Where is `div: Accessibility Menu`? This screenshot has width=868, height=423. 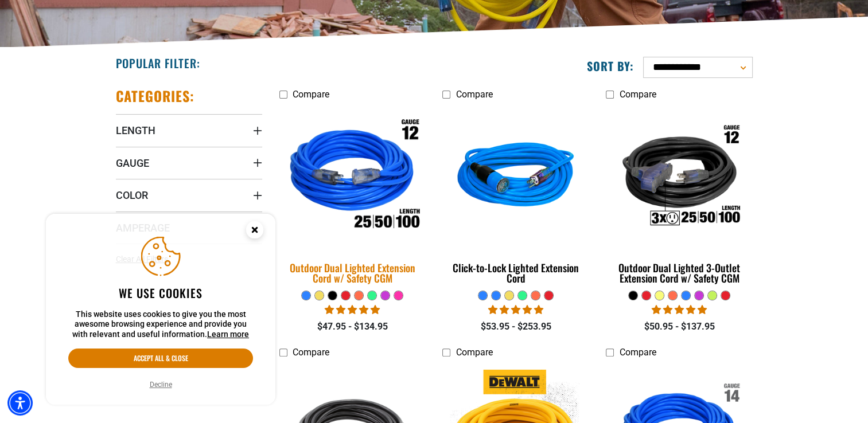 div: Accessibility Menu is located at coordinates (20, 403).